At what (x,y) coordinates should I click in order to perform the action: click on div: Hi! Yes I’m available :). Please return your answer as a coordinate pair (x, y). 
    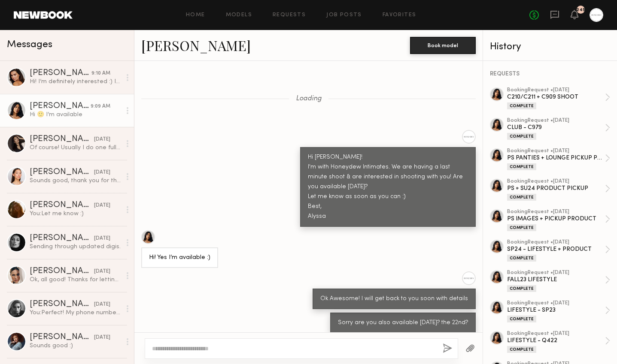
    Looking at the image, I should click on (179, 258).